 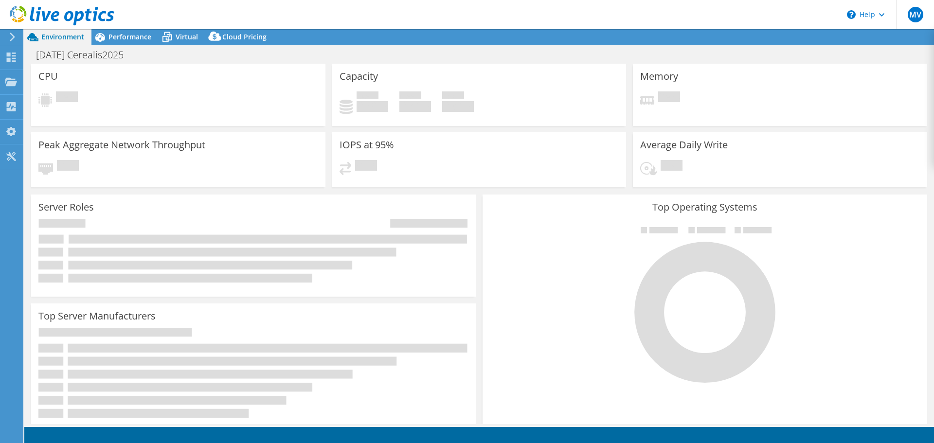 I want to click on h3: CPU, so click(x=48, y=76).